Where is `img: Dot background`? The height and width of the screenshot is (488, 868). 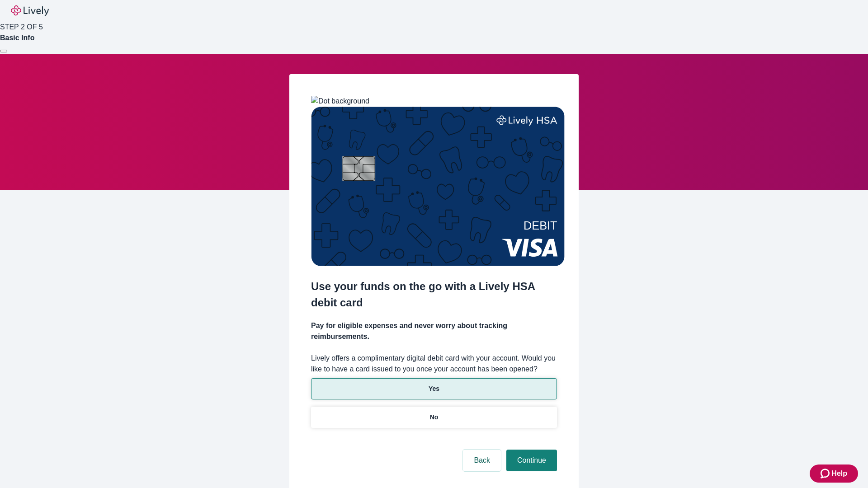
img: Dot background is located at coordinates (340, 102).